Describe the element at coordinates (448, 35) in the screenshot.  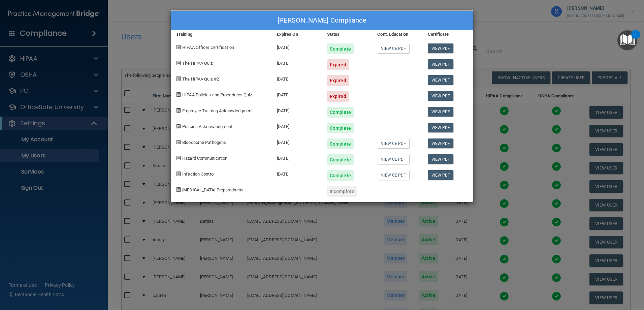
I see `div: Certificate` at that location.